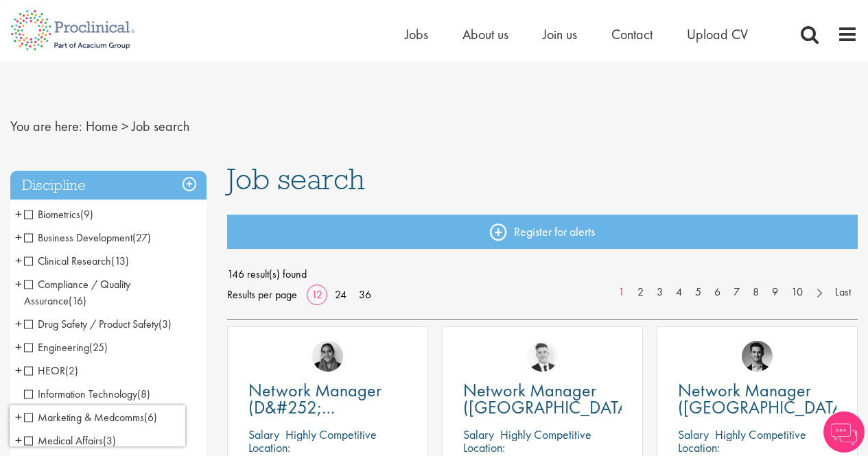 The height and width of the screenshot is (456, 868). Describe the element at coordinates (842, 292) in the screenshot. I see `a: Last` at that location.